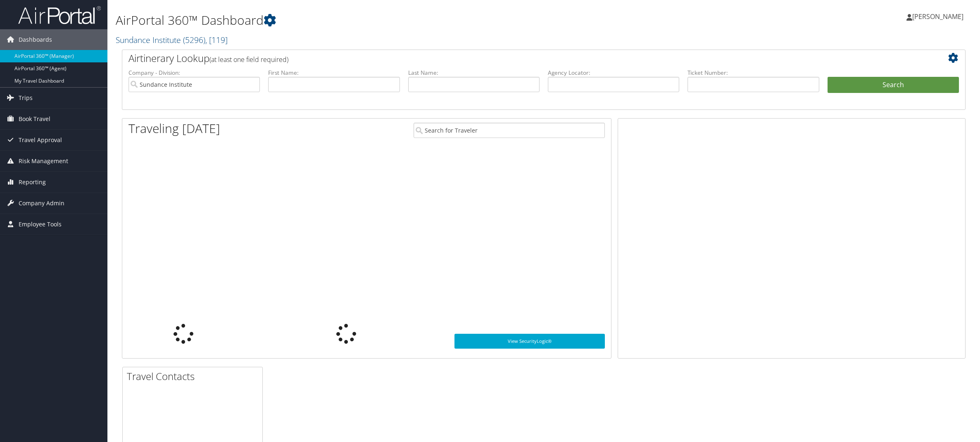  What do you see at coordinates (249, 59) in the screenshot?
I see `span: (at least one field required)` at bounding box center [249, 59].